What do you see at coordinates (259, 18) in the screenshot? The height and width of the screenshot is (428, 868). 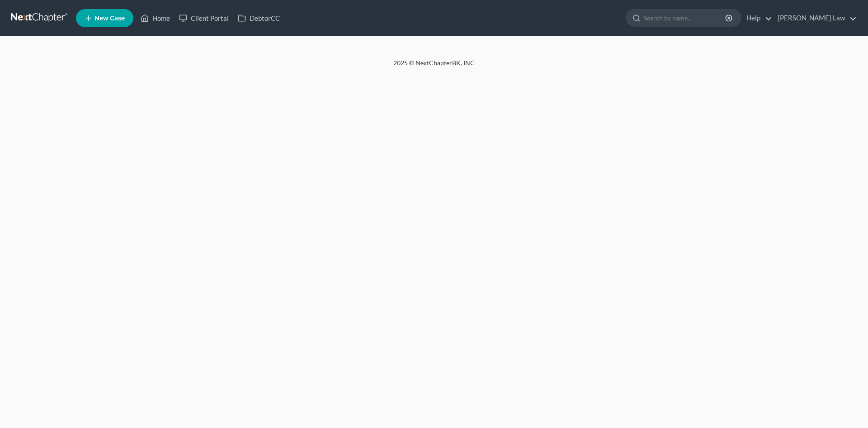 I see `a: DebtorCC` at bounding box center [259, 18].